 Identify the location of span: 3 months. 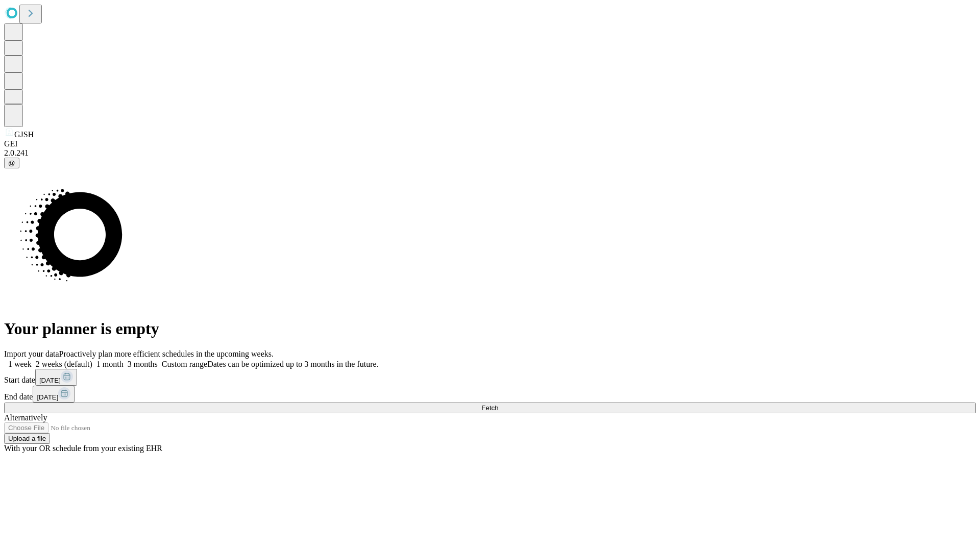
(143, 363).